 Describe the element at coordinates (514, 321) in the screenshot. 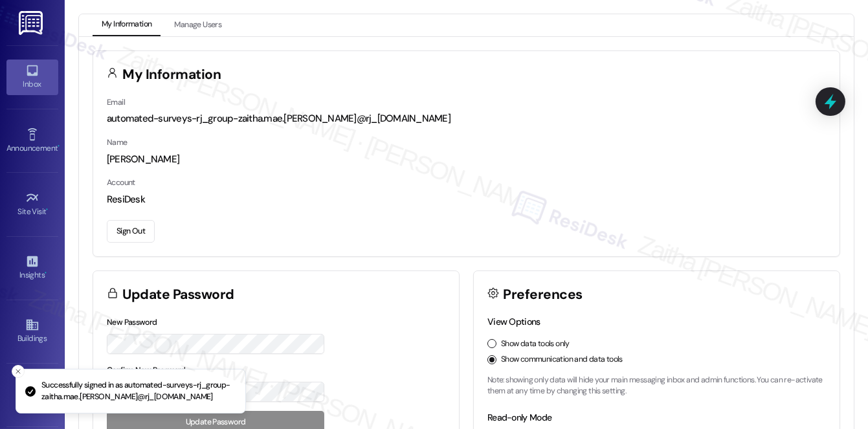

I see `label: View Options` at that location.